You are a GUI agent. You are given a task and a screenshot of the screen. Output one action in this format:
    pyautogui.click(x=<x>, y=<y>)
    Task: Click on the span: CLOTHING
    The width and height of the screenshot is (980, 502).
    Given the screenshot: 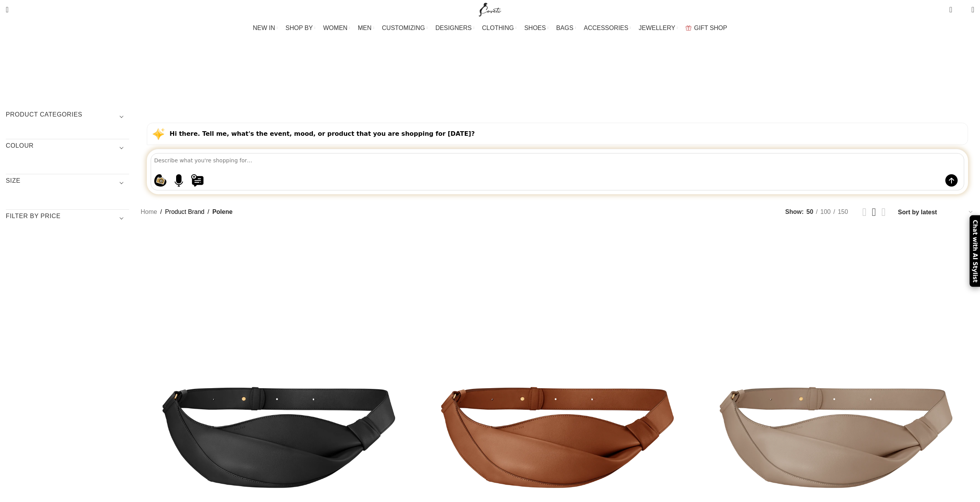 What is the action you would take?
    pyautogui.click(x=497, y=28)
    